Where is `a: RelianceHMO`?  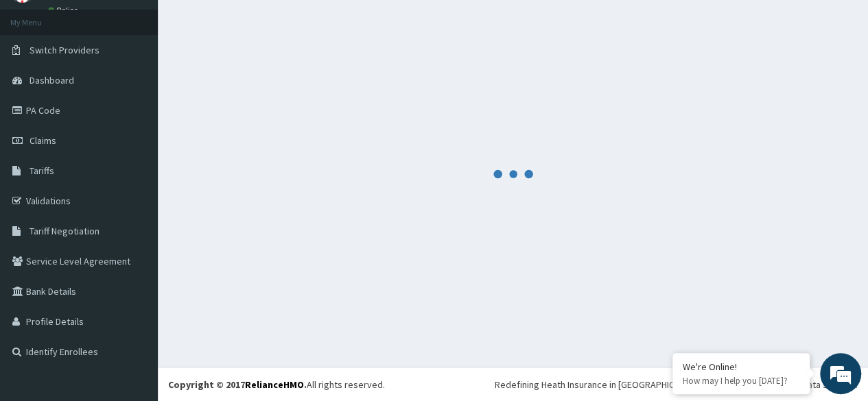 a: RelianceHMO is located at coordinates (274, 384).